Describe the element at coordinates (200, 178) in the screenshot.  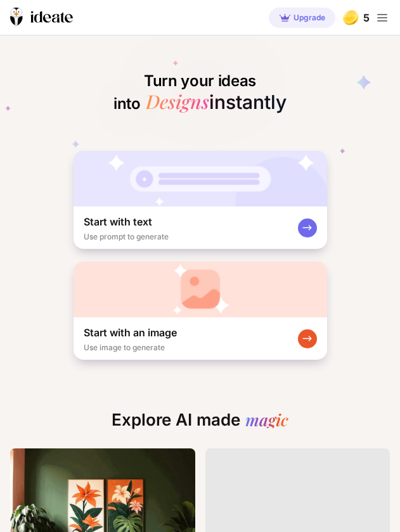
I see `img: startWithTextContainerThumbnailMobile.jpg` at that location.